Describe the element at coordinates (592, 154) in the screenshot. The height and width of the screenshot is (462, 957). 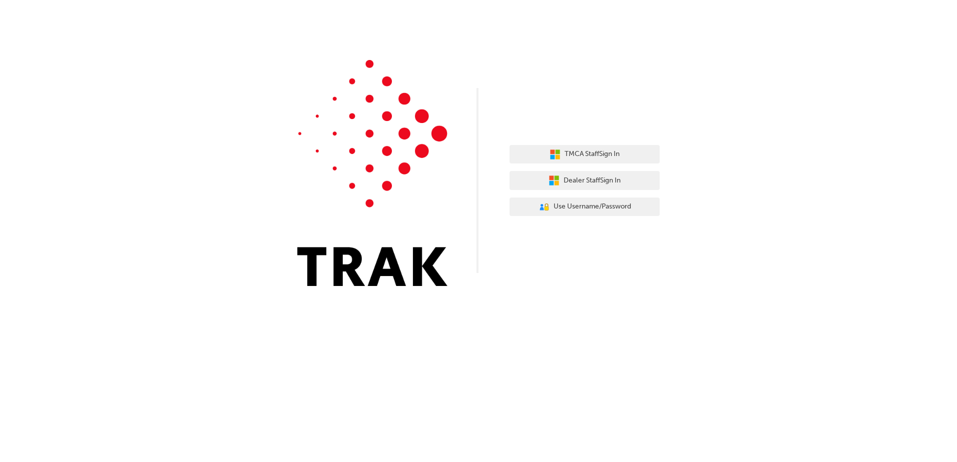
I see `span: TMCA Staff Sign In` at that location.